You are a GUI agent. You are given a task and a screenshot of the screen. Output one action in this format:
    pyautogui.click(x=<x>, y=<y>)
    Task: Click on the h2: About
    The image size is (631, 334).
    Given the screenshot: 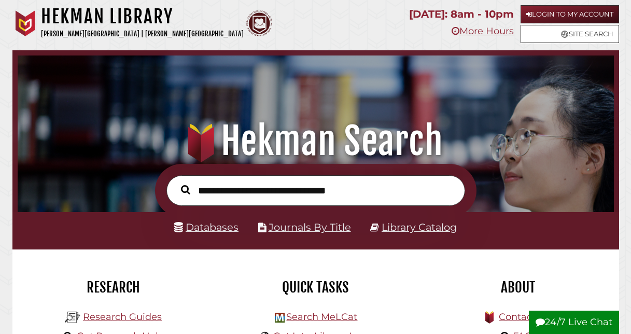 What is the action you would take?
    pyautogui.click(x=518, y=287)
    